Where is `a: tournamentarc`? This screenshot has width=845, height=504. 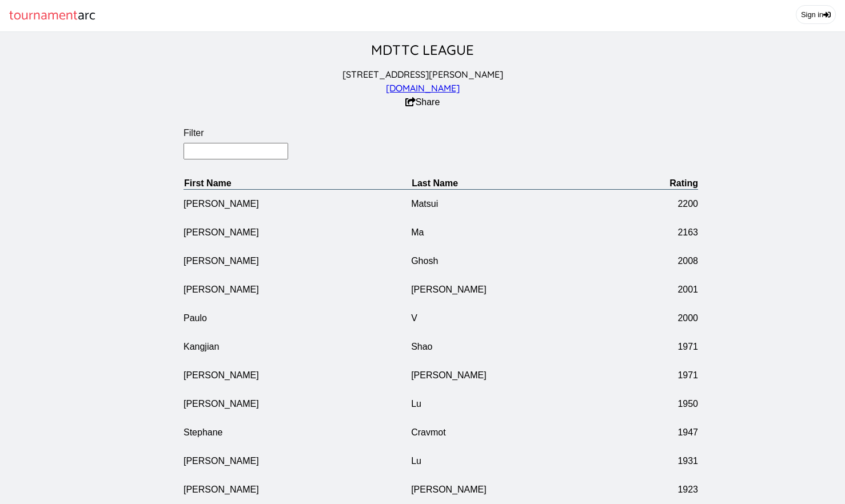 a: tournamentarc is located at coordinates (52, 16).